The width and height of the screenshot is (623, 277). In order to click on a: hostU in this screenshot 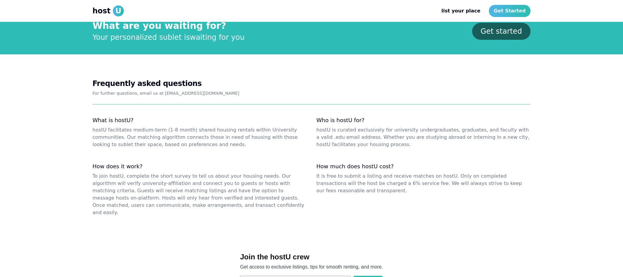, I will do `click(108, 11)`.